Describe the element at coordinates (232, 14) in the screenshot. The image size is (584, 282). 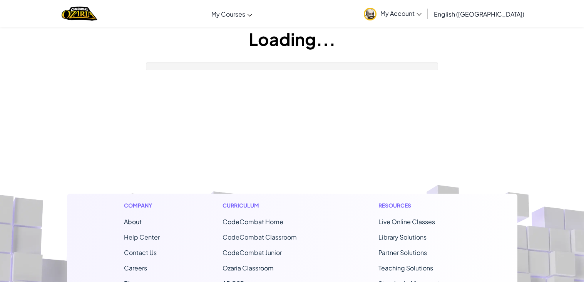
I see `a: My Courses` at that location.